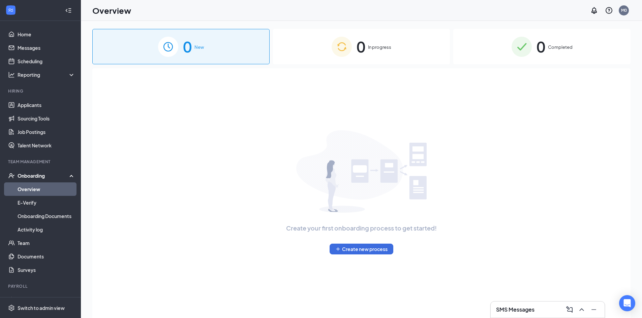  Describe the element at coordinates (46, 48) in the screenshot. I see `a: Messages` at that location.